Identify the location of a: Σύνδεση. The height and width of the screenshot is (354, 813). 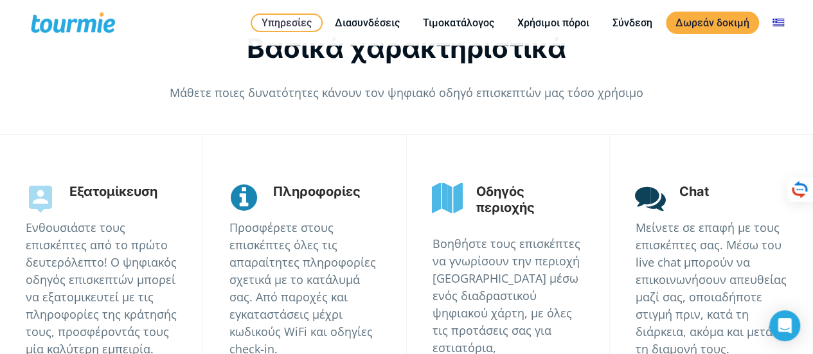
(632, 22).